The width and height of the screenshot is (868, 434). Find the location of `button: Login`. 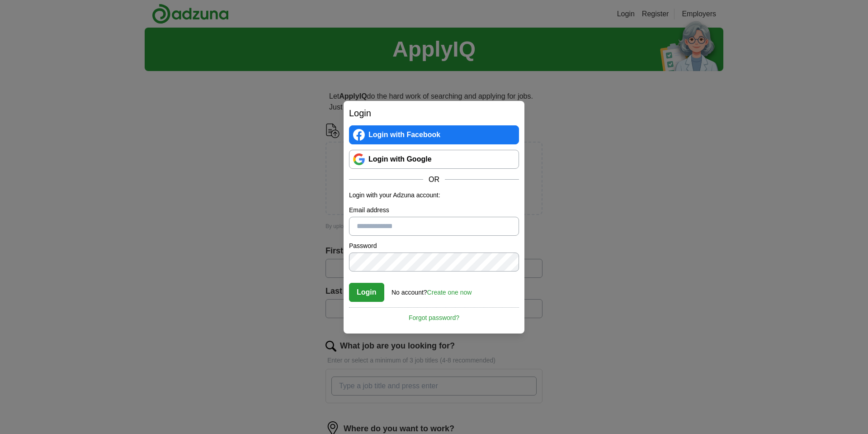

button: Login is located at coordinates (367, 293).